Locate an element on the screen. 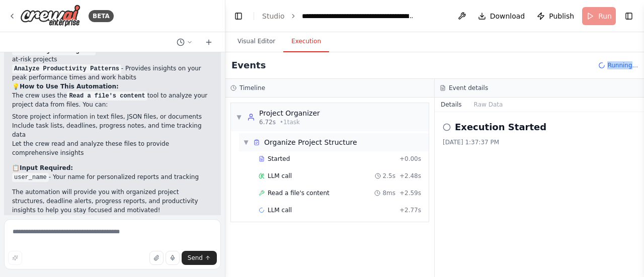  li: - Monitors advancement and identifies at-risk projects is located at coordinates (112, 55).